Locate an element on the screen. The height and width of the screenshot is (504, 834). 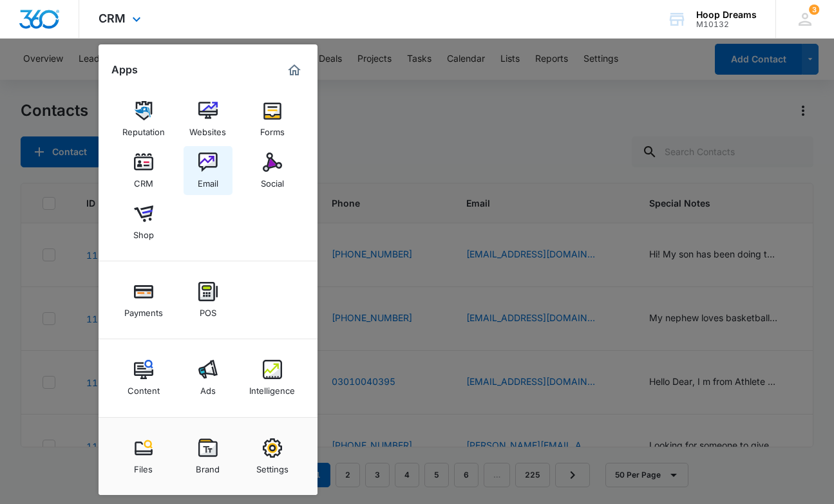
div: Reputation is located at coordinates (143, 129).